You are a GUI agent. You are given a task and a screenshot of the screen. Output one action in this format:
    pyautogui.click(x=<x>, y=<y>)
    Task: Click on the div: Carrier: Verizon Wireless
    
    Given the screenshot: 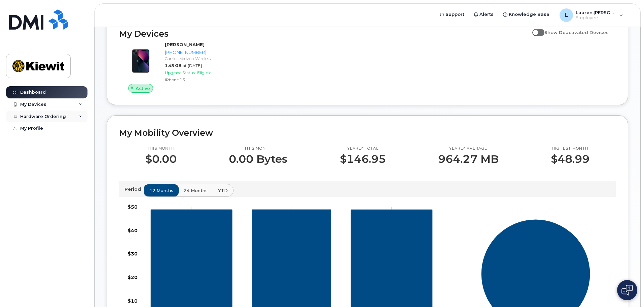 What is the action you would take?
    pyautogui.click(x=200, y=58)
    